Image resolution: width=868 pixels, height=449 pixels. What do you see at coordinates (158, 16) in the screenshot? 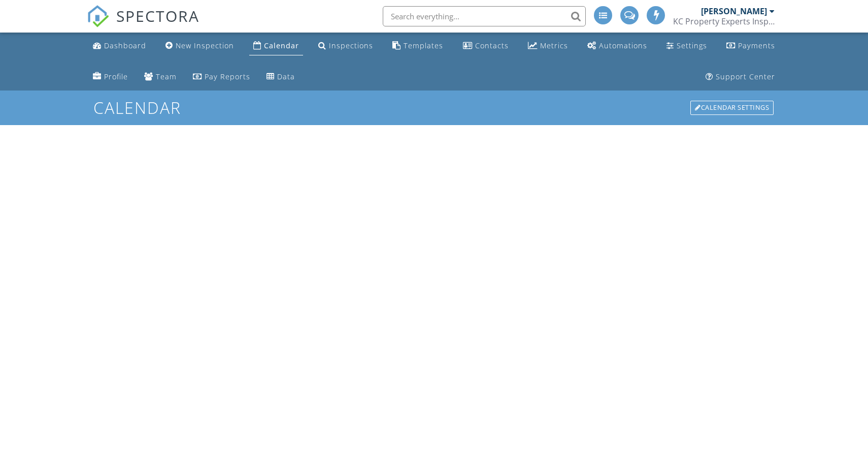
I see `span: SPECTORA` at bounding box center [158, 16].